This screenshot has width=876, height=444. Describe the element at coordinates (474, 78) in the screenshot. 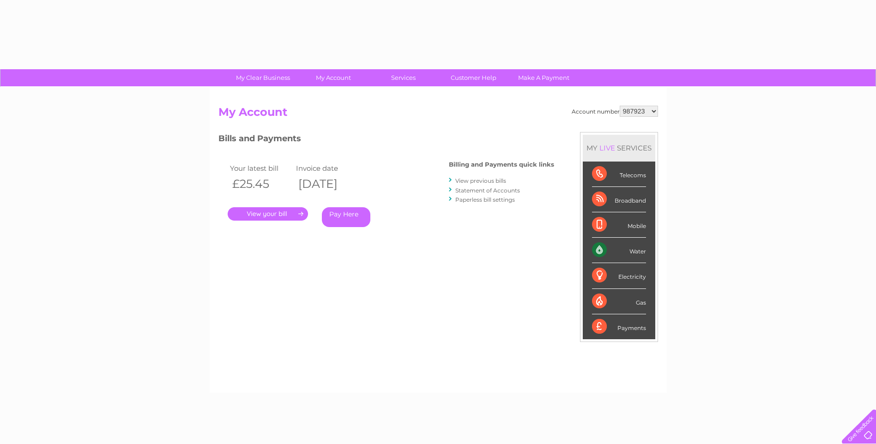

I see `a: Customer Help` at that location.